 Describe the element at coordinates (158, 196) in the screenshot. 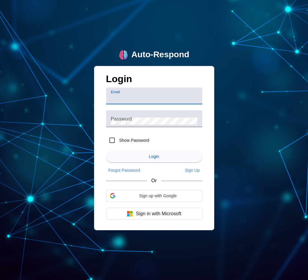

I see `span: Sign up with Google` at that location.